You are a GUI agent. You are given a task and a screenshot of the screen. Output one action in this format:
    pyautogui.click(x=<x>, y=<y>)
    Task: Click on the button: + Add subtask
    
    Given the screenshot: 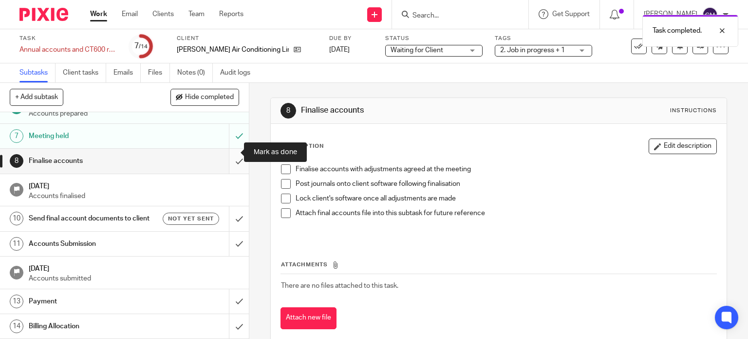 What is the action you would take?
    pyautogui.click(x=37, y=97)
    